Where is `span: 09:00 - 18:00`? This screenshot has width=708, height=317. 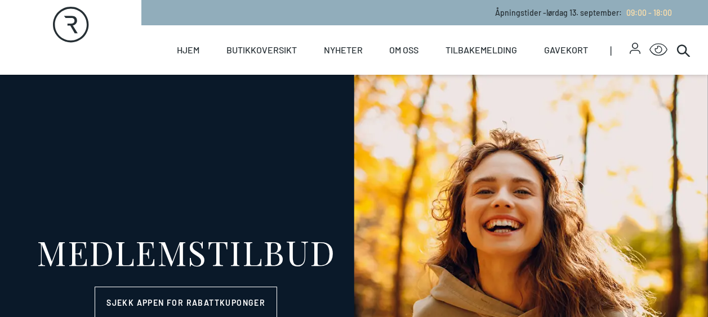
span: 09:00 - 18:00 is located at coordinates (648, 12).